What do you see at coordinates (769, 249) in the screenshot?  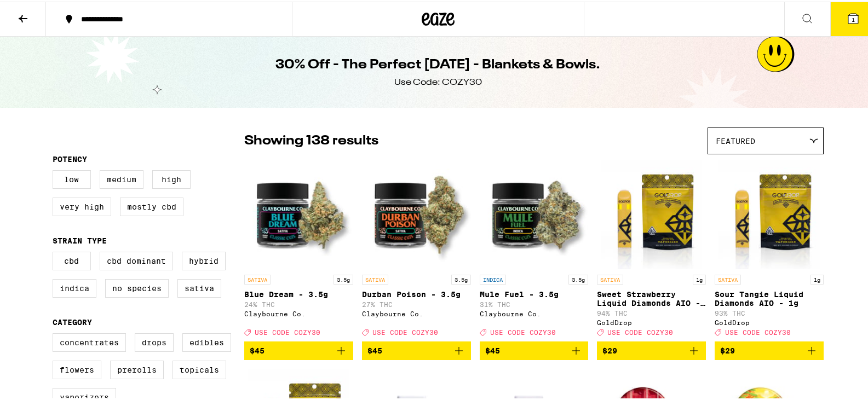 I see `a: Open page for Sour Tangie Liquid Diamonds AIO - 1g from GoldDrop` at bounding box center [769, 249].